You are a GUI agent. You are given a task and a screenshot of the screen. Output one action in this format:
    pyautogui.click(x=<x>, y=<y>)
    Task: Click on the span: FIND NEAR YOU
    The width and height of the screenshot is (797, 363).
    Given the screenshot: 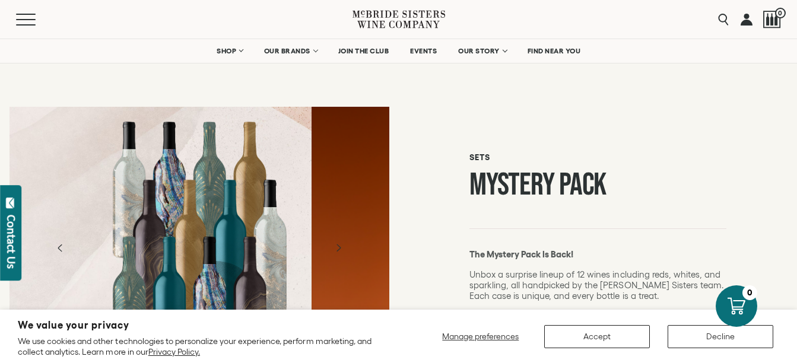 What is the action you would take?
    pyautogui.click(x=554, y=51)
    